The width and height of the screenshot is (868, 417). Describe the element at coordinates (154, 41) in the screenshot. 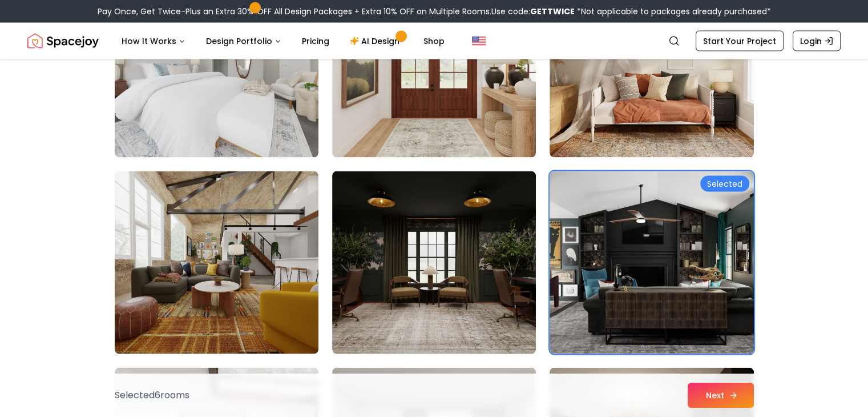

I see `button: How It Works` at that location.